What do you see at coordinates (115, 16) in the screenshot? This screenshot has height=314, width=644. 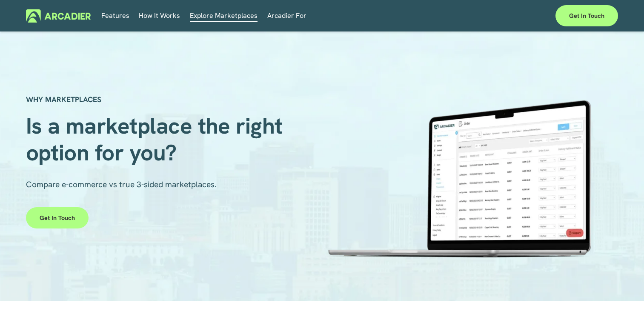 I see `a: Features` at bounding box center [115, 16].